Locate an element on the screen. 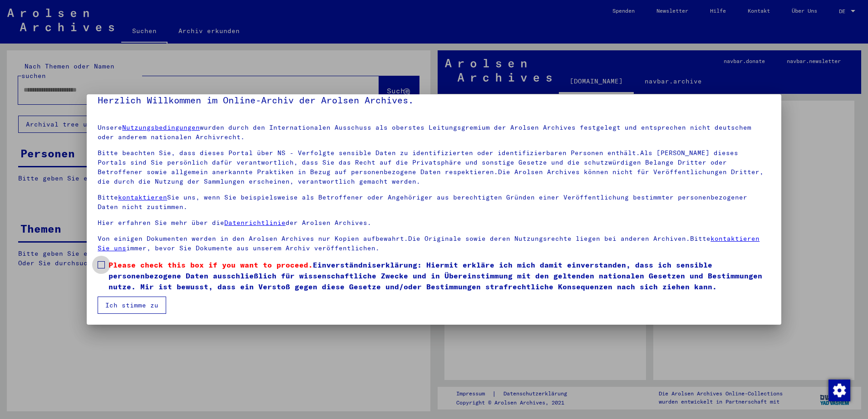 The width and height of the screenshot is (868, 419). a: Datenrichtlinie is located at coordinates (254, 223).